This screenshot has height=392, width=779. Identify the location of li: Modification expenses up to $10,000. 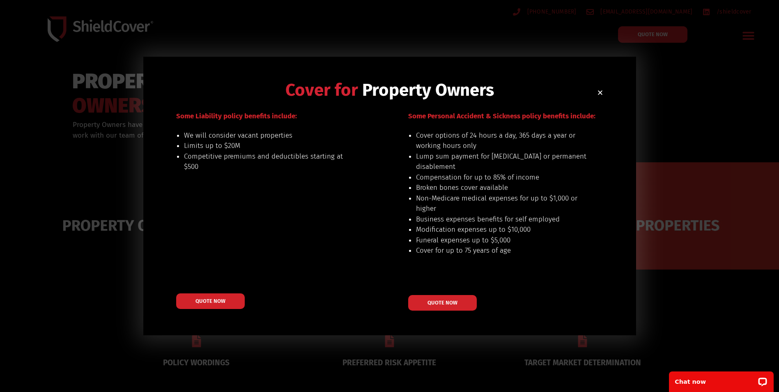
(501, 230).